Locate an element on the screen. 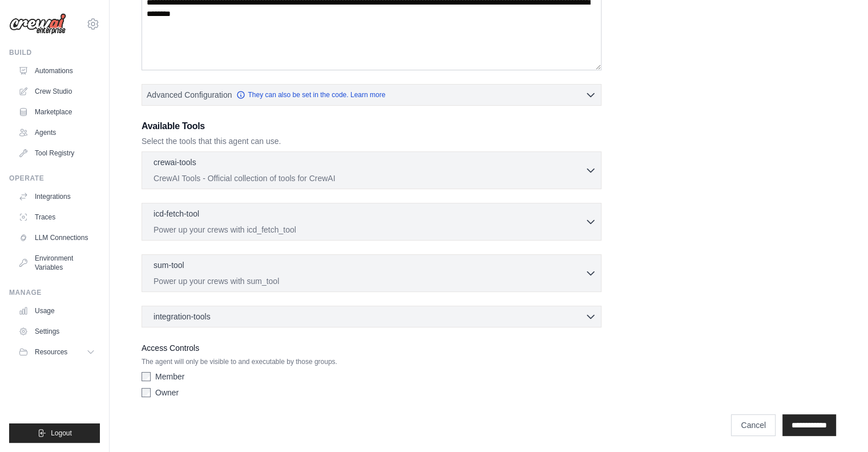  img: Logo is located at coordinates (38, 24).